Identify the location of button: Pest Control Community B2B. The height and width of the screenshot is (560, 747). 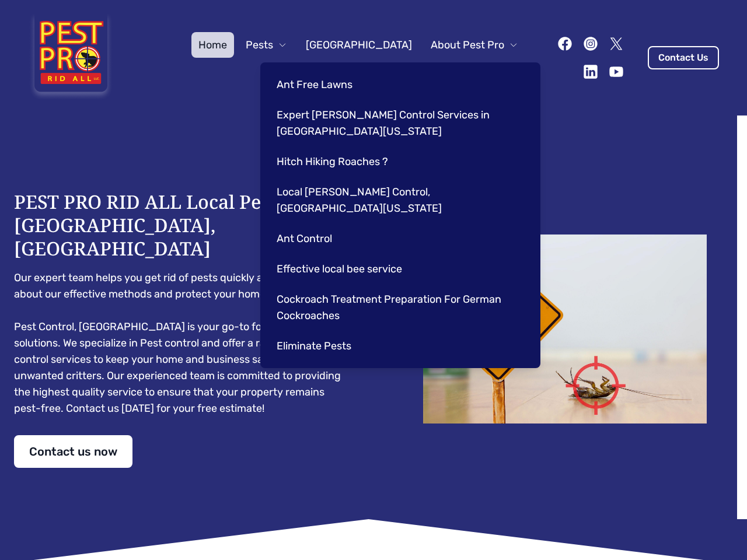
(342, 70).